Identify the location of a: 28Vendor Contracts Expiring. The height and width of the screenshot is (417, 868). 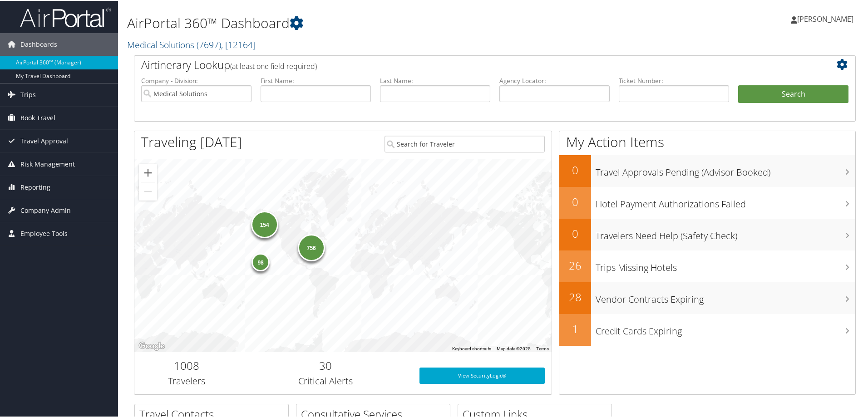
(708, 297).